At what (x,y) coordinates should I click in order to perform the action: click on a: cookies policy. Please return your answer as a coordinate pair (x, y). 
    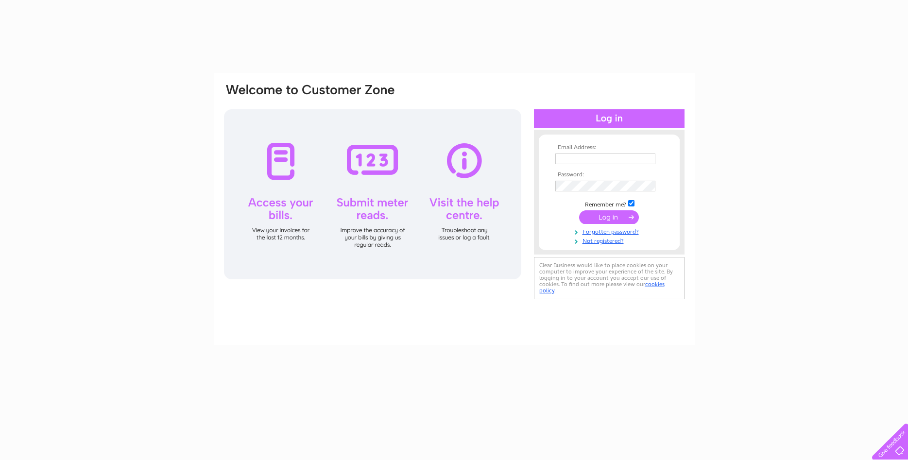
    Looking at the image, I should click on (602, 287).